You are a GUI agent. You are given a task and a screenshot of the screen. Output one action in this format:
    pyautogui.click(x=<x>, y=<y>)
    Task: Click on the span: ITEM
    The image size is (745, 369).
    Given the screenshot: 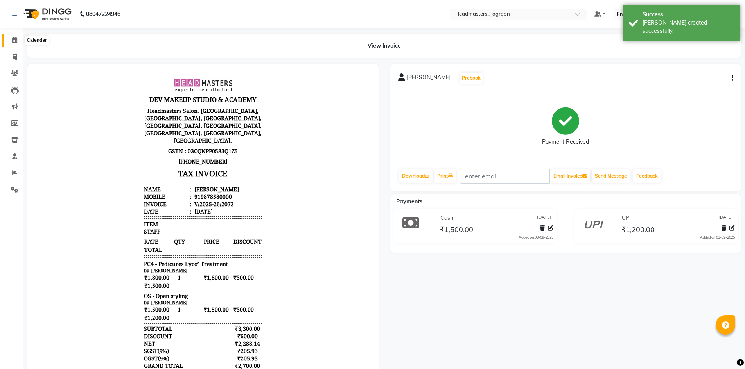 What is the action you would take?
    pyautogui.click(x=116, y=152)
    